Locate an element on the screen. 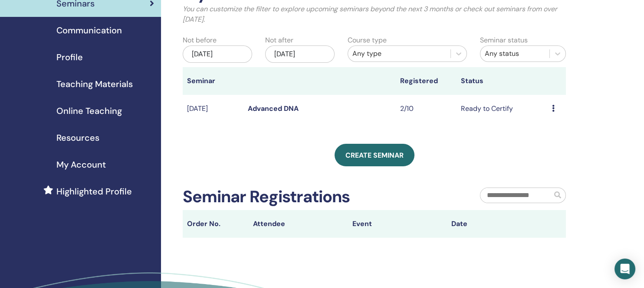 The width and height of the screenshot is (644, 288). p: You can customize the filter to explore upcoming seminars beyond the next 3 months or check out s... is located at coordinates (374, 15).